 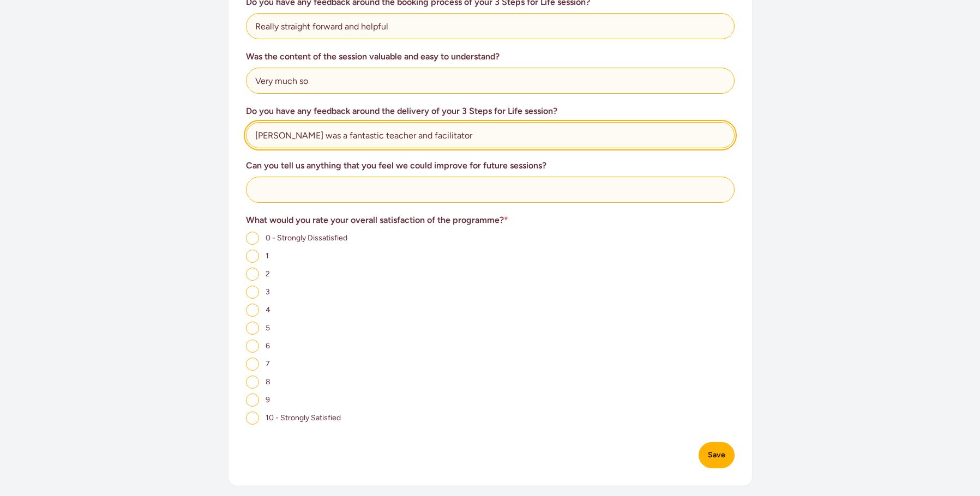 I want to click on input: 7, so click(x=253, y=364).